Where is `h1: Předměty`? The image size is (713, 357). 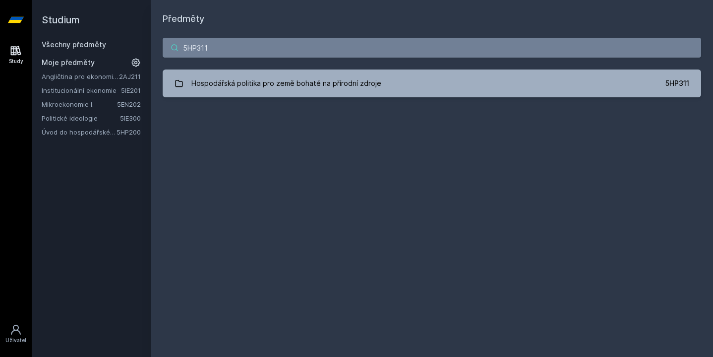 h1: Předměty is located at coordinates (432, 19).